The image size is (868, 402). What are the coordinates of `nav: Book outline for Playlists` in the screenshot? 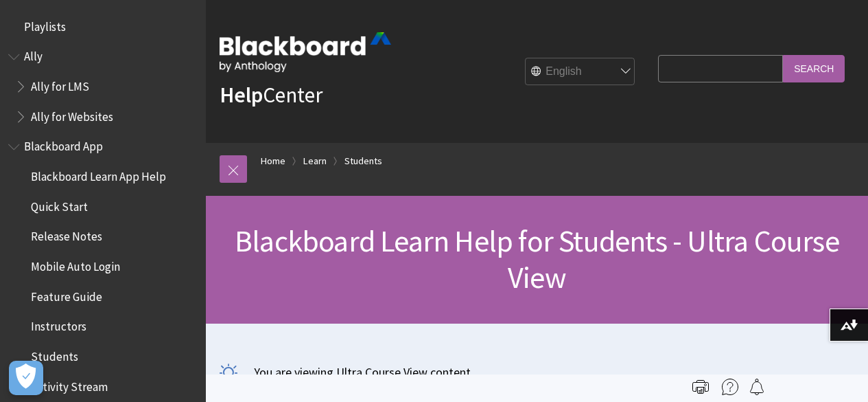 It's located at (103, 27).